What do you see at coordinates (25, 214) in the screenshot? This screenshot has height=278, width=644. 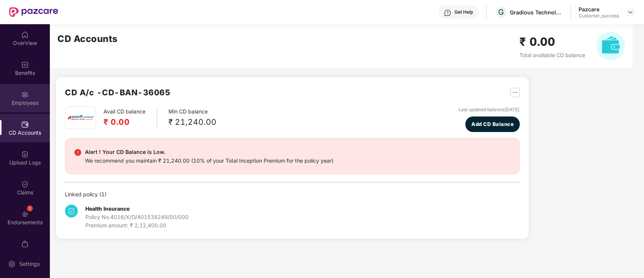 I see `img: svg+xml;base64,PHN2ZyBpZD0iRW5kb3JzZW1lbnRzIiB4bWxucz0iaHR0cDovL3d3dy53My5vcmcvMjAwMC9zdmciIHdpZH...` at bounding box center [25, 214].